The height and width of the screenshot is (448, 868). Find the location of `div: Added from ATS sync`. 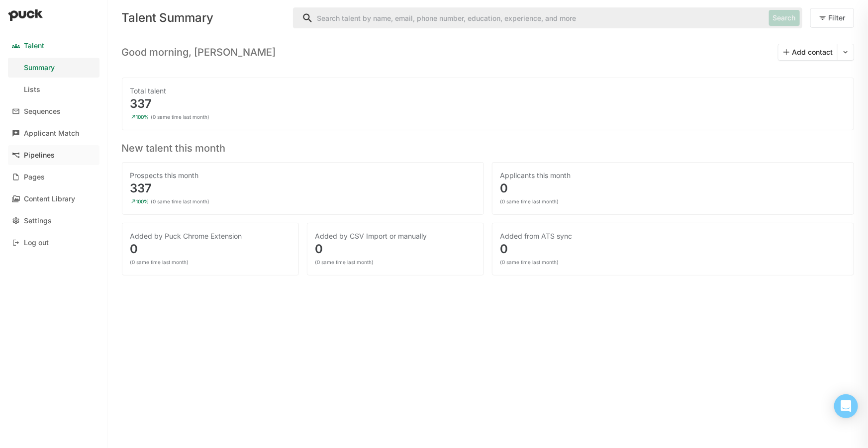

div: Added from ATS sync is located at coordinates (673, 236).